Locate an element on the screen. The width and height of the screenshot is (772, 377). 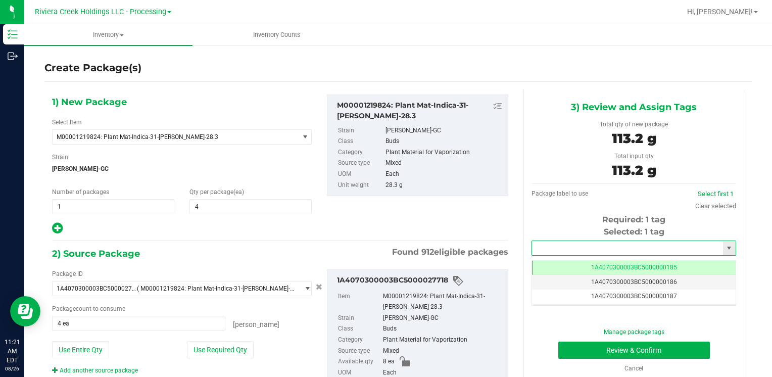
span: Total qty of new package is located at coordinates (634, 124).